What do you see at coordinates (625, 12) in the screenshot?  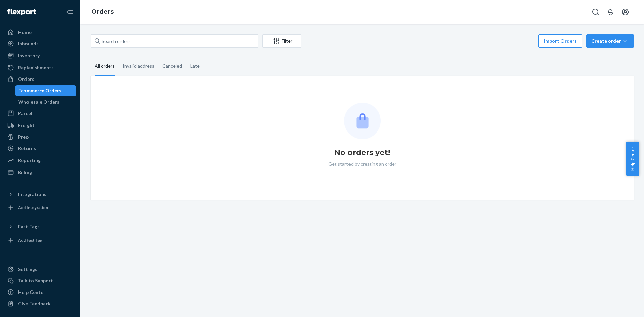 I see `button: Open account menu` at bounding box center [625, 12].